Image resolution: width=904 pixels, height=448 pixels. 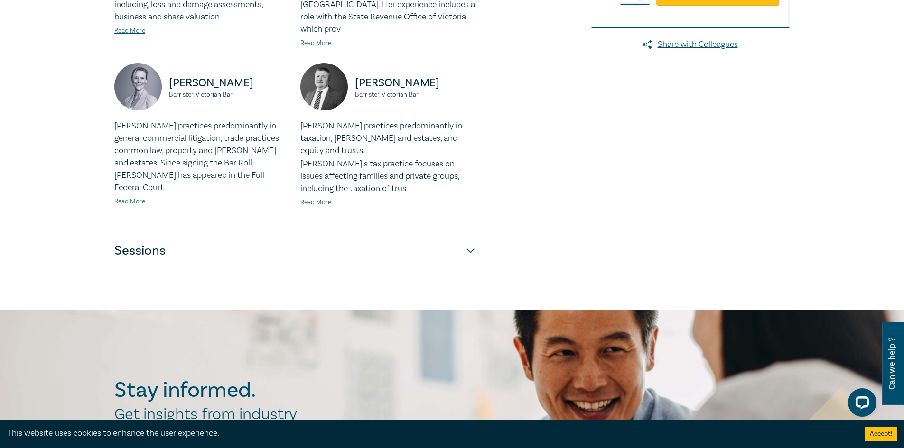 I want to click on span: Can we help ?, so click(x=891, y=364).